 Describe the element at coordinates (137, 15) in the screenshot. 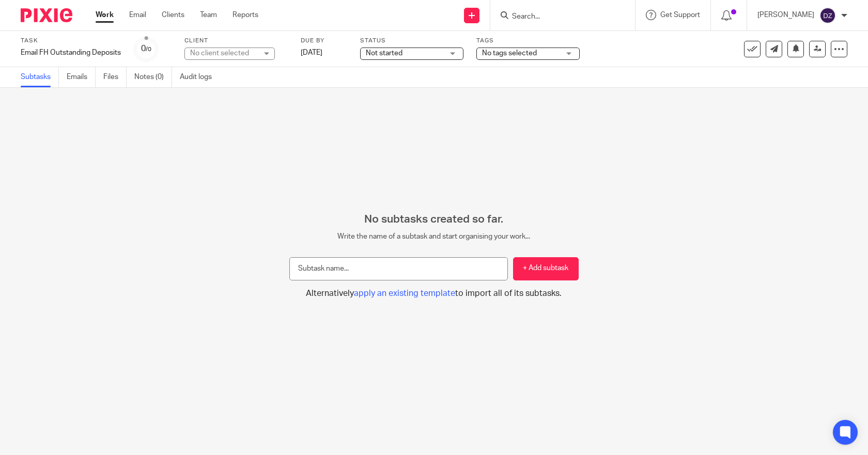

I see `a: Email` at that location.